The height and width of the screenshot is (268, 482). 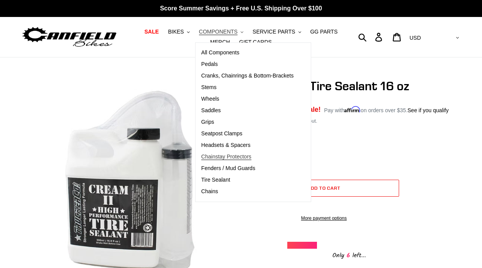 I want to click on div: calculated at checkout., so click(x=349, y=121).